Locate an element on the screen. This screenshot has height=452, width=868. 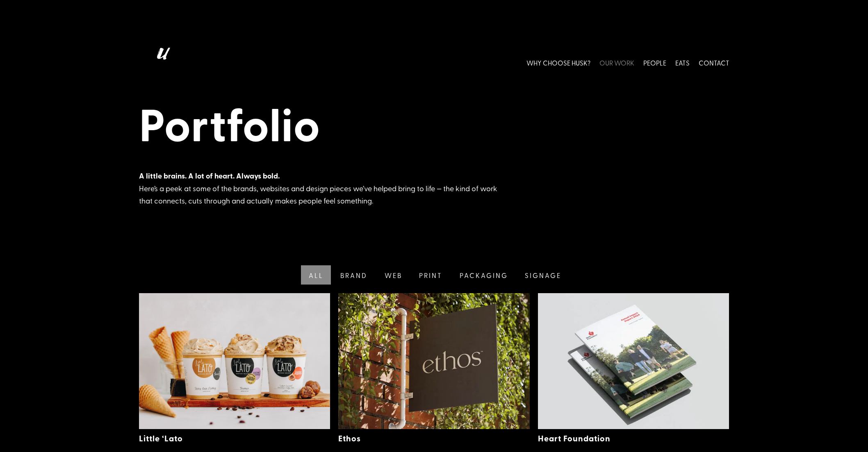
a: All is located at coordinates (315, 275).